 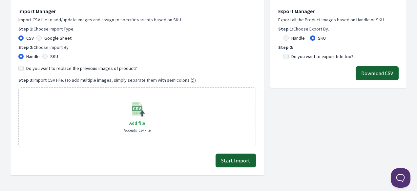 I want to click on p: Choose Export By., so click(x=338, y=29).